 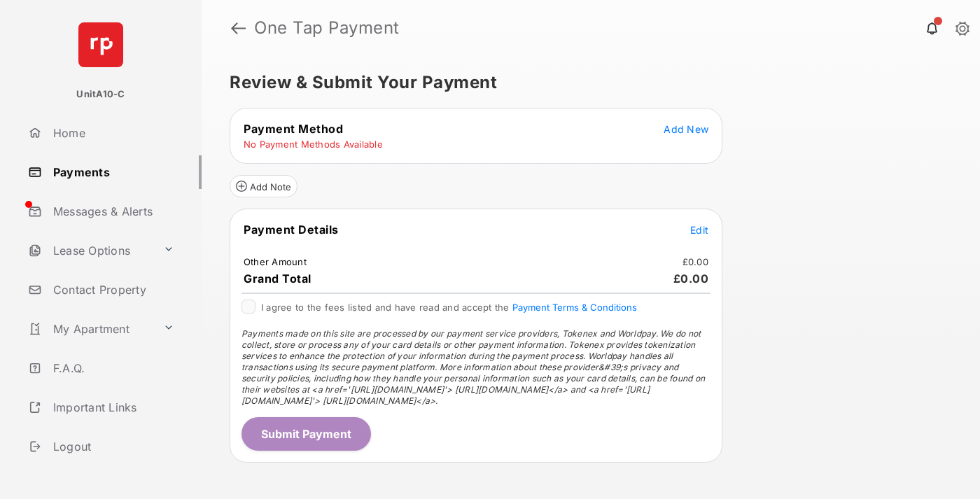 I want to click on button: Submit Payment, so click(x=306, y=434).